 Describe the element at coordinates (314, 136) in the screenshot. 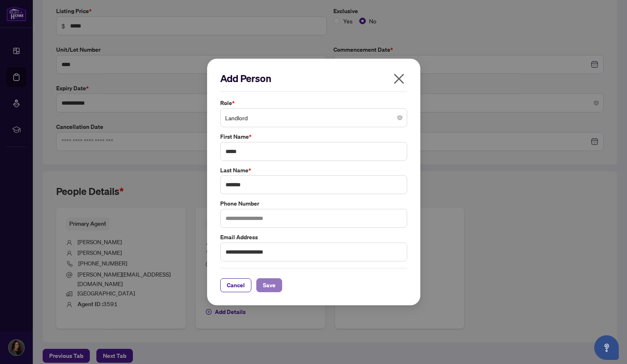

I see `label: First Name` at that location.